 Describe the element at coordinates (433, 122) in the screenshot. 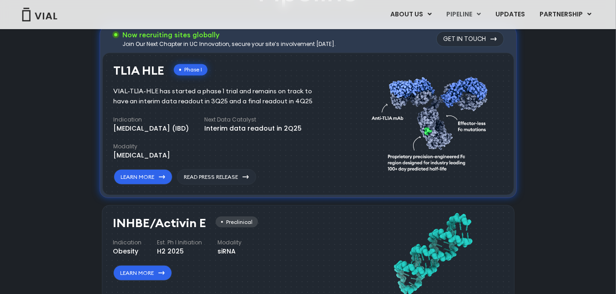

I see `img: TL1A antibody diagram.` at that location.